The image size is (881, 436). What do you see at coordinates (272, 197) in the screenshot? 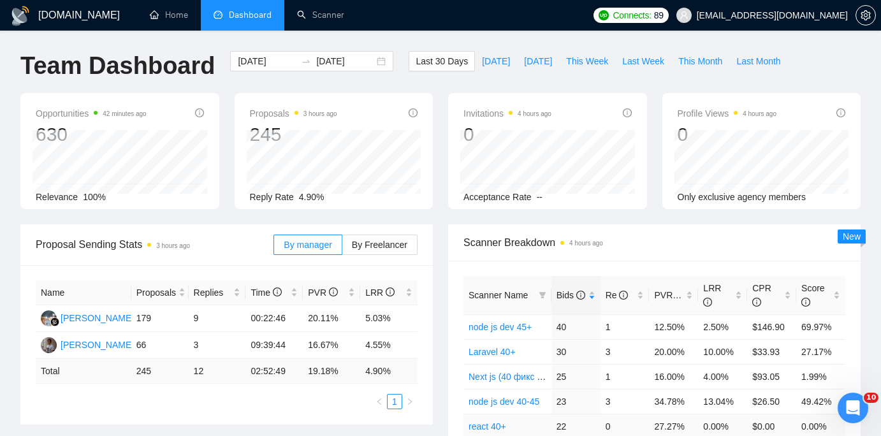
I see `span: Reply Rate` at bounding box center [272, 197].